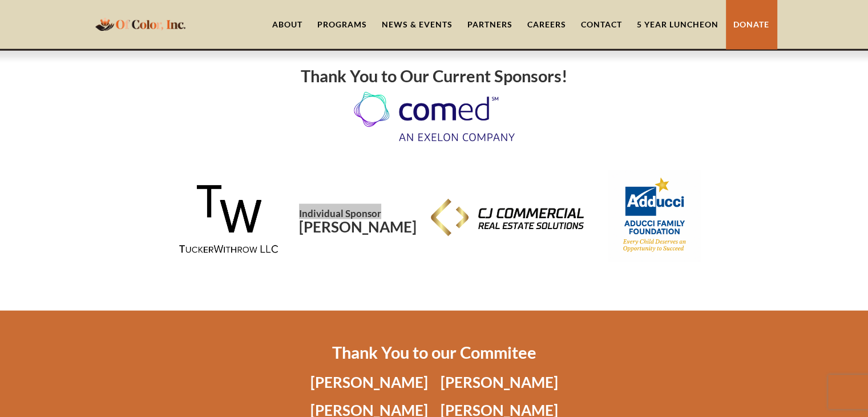 This screenshot has height=417, width=868. What do you see at coordinates (342, 24) in the screenshot?
I see `div: Programs` at bounding box center [342, 24].